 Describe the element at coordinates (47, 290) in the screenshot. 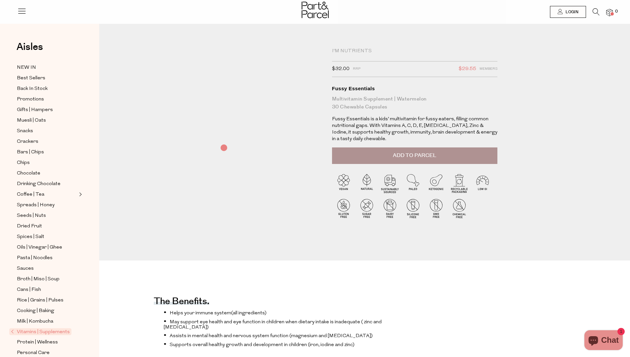

I see `a: Cans | Fish` at that location.